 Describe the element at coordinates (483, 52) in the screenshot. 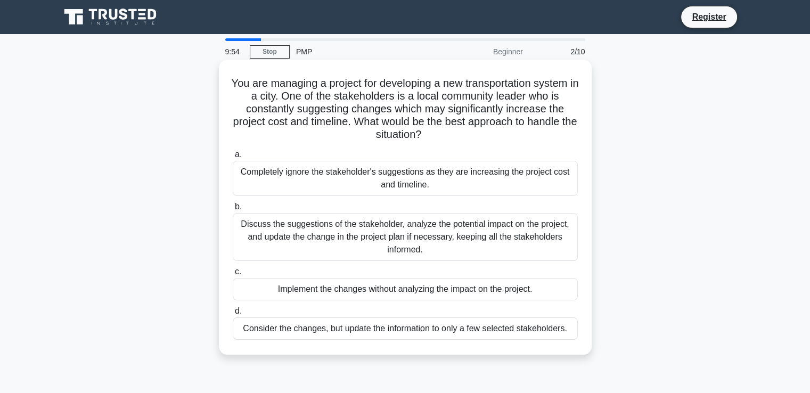

I see `div: Beginner` at that location.